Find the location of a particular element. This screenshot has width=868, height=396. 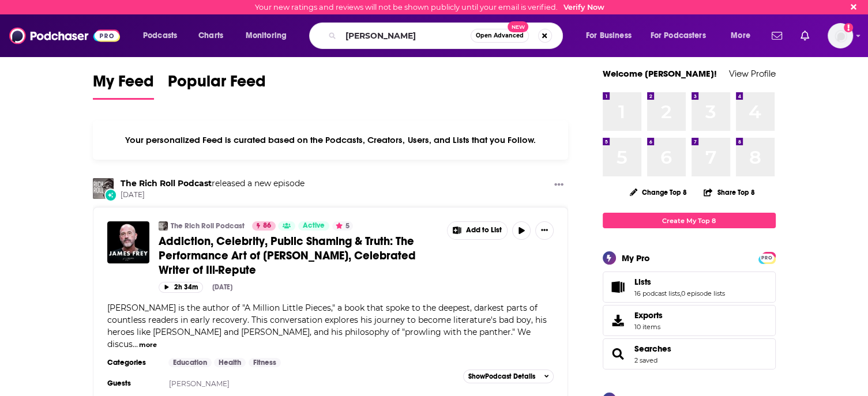

a: Exports is located at coordinates (689, 321).